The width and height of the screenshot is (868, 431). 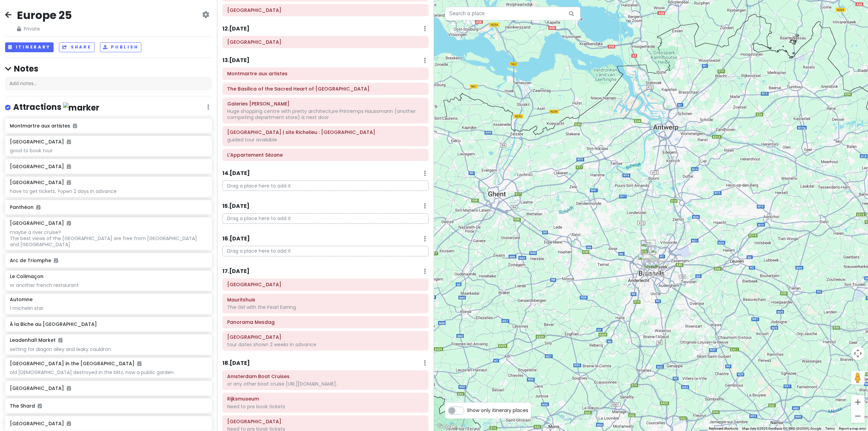 I want to click on div: Royal Palace of Brussels, so click(x=653, y=268).